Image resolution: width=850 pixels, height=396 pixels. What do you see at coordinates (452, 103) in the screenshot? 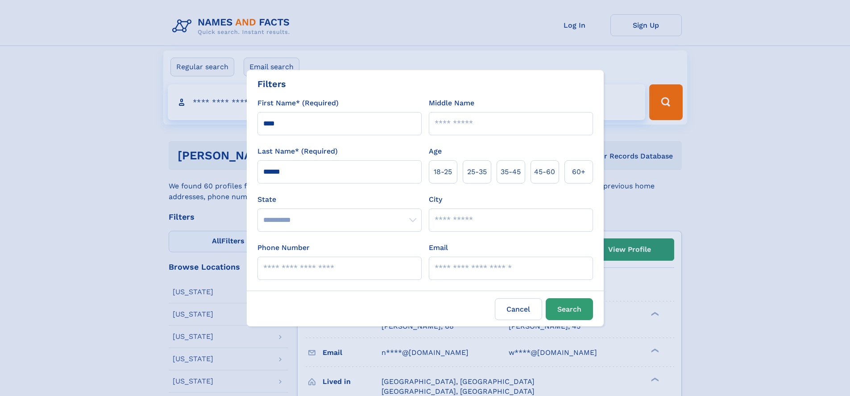
I see `label: Middle Name` at bounding box center [452, 103].